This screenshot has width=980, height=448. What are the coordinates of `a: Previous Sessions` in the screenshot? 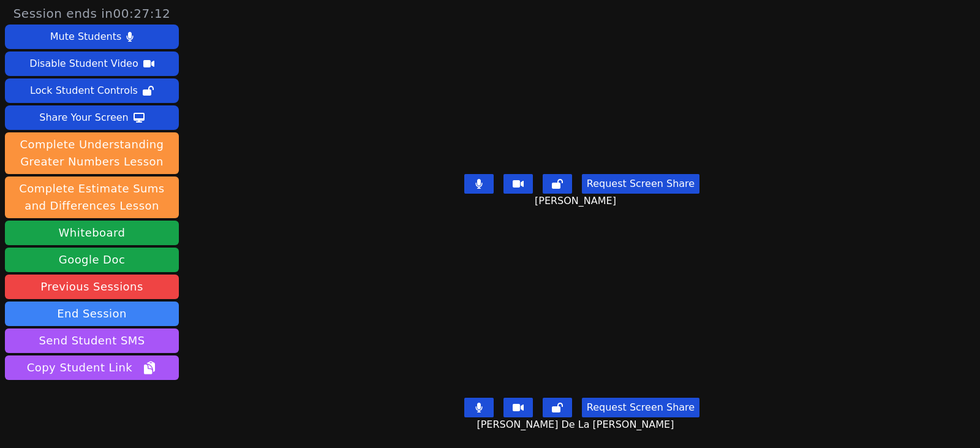 It's located at (92, 287).